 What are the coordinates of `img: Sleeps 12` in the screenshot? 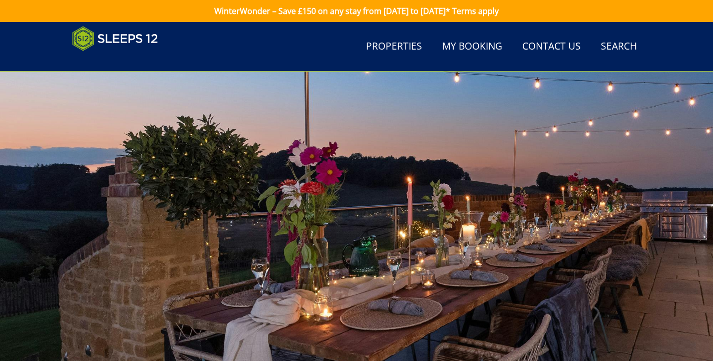 It's located at (115, 39).